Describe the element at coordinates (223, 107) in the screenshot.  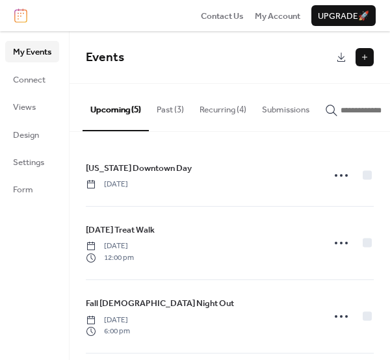
I see `button: Recurring (4)` at that location.